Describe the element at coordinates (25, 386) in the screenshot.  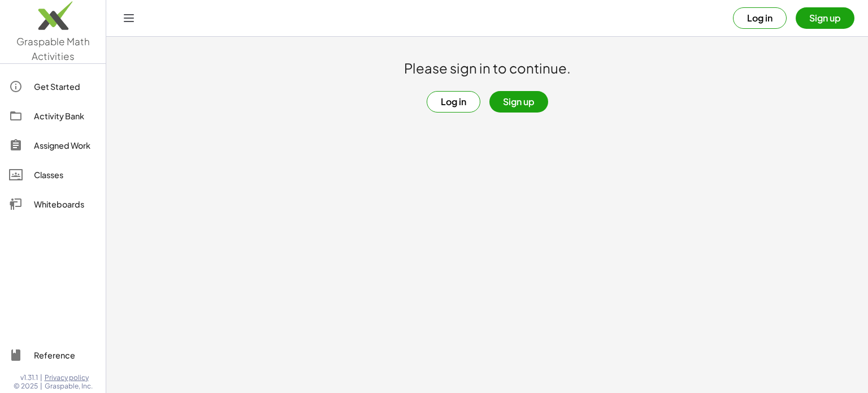
I see `span: © 2025` at that location.